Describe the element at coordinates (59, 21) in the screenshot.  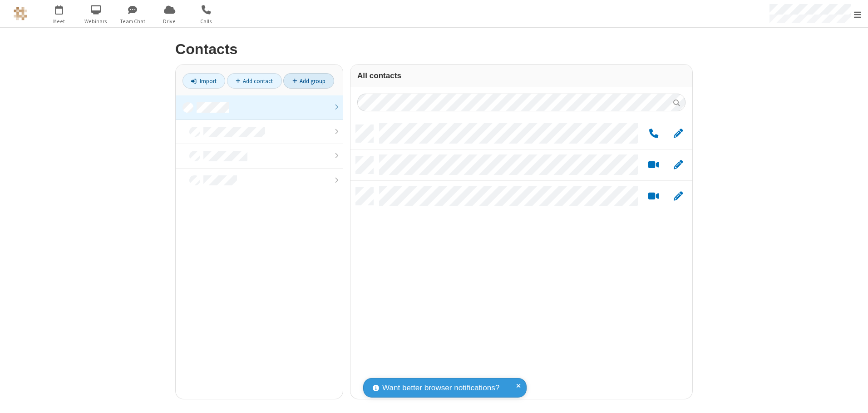
I see `span: Meet` at that location.